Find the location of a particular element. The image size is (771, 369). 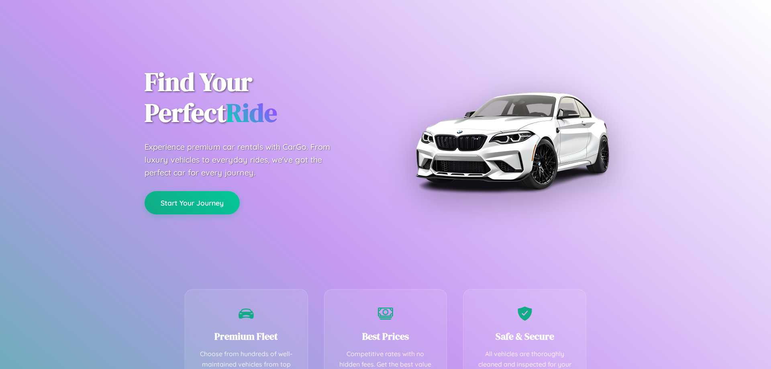

img: Premium BMW car rental vehicle is located at coordinates (512, 141).